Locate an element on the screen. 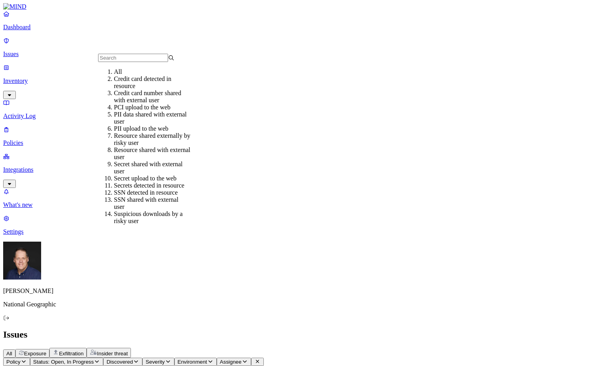  a: Settings is located at coordinates (297, 225).